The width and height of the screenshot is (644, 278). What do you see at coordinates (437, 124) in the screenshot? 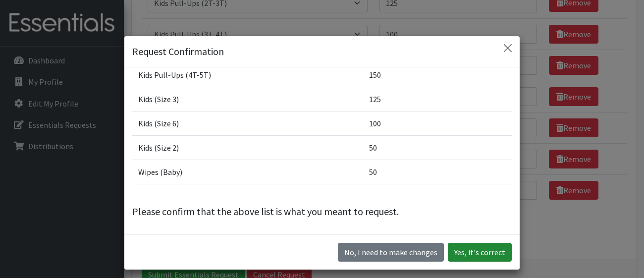
I see `td: 100` at bounding box center [437, 124].